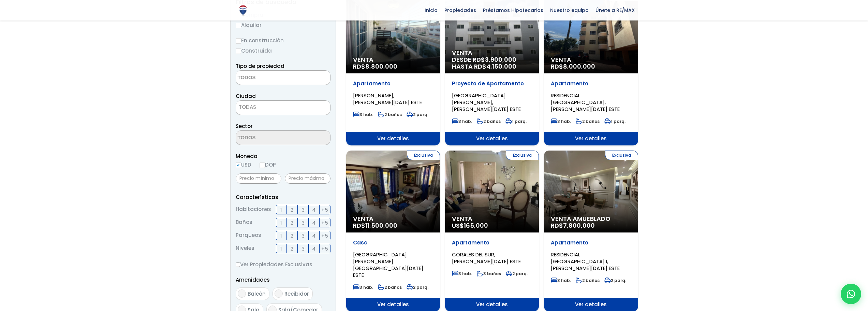  Describe the element at coordinates (245, 249) in the screenshot. I see `span: Niveles` at that location.